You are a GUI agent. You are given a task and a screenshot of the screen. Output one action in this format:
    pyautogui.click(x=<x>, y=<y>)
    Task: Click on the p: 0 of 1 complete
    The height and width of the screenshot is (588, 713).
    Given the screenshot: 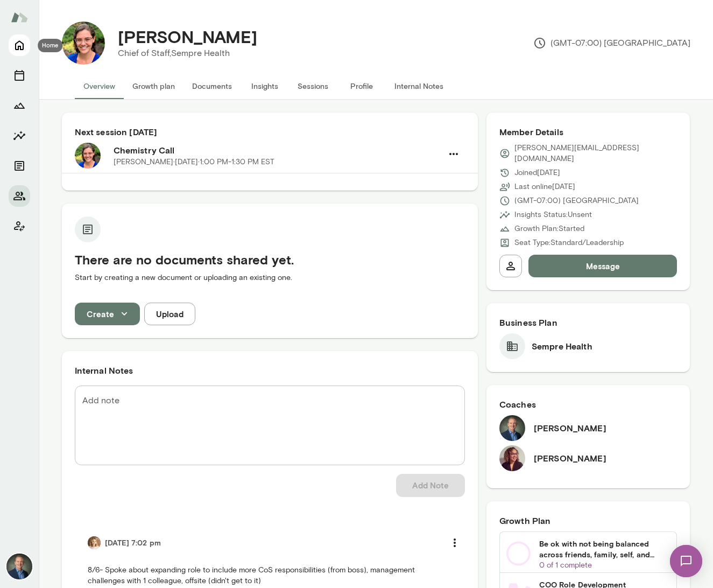 What is the action you would take?
    pyautogui.click(x=605, y=566)
    